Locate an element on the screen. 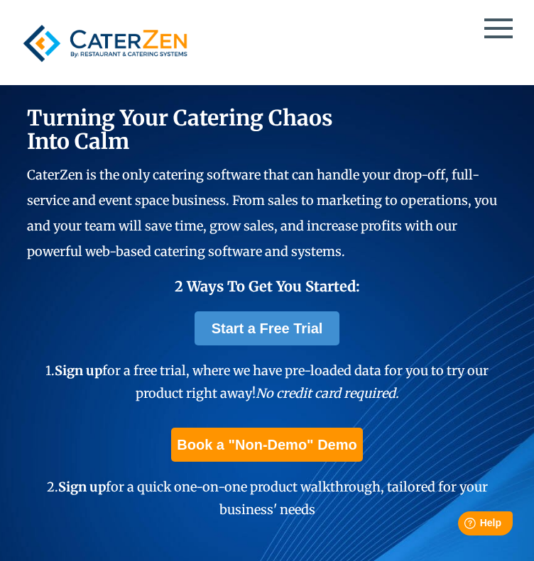  a: Book a "Non-Demo" Demo is located at coordinates (266, 445).